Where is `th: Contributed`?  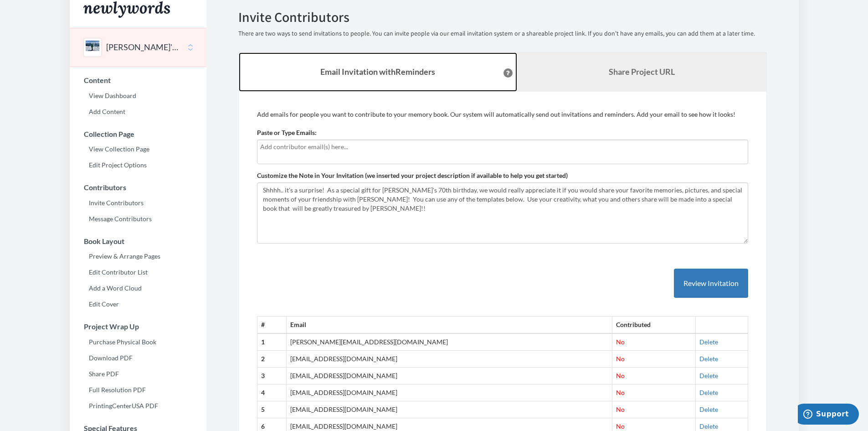
th: Contributed is located at coordinates (654, 325).